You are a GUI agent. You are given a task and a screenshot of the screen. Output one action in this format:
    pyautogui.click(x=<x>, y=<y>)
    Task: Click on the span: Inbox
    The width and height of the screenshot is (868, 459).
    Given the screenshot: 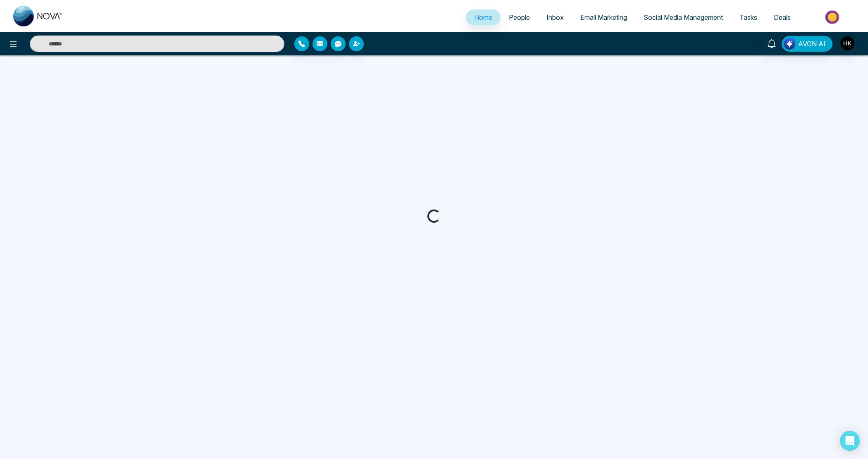 What is the action you would take?
    pyautogui.click(x=555, y=17)
    